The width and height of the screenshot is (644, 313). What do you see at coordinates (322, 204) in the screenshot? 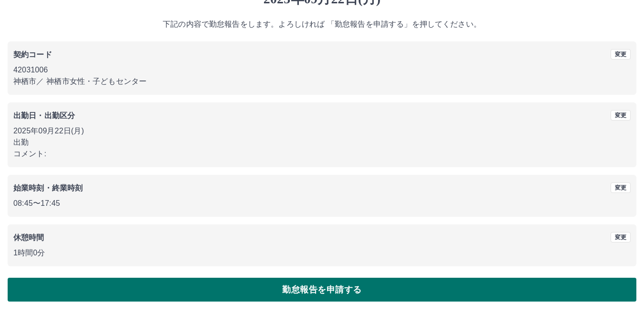
I see `p: 08:45 〜 17:45` at bounding box center [322, 204].